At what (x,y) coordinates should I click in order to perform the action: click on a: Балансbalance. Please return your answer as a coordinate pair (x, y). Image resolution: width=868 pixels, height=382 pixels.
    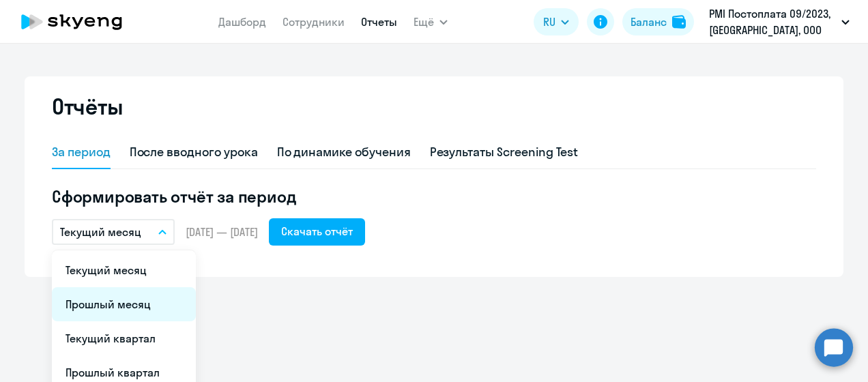
    Looking at the image, I should click on (658, 22).